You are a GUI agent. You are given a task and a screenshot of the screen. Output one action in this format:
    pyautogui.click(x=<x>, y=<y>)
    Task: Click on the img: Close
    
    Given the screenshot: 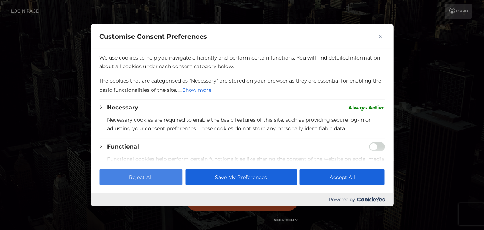 What is the action you would take?
    pyautogui.click(x=381, y=36)
    